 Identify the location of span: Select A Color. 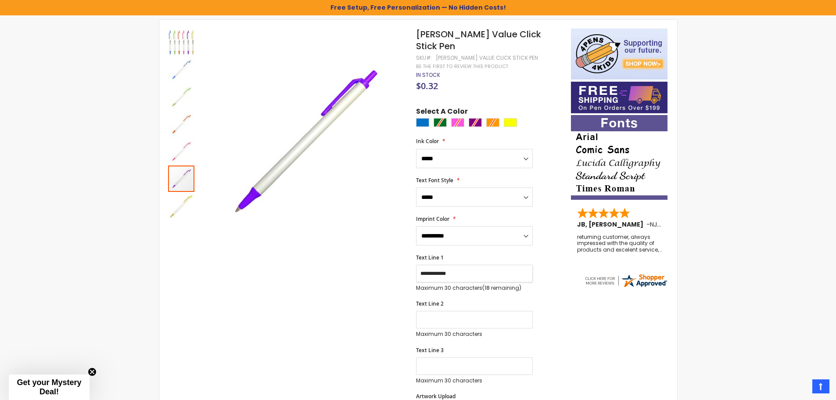
(442, 112).